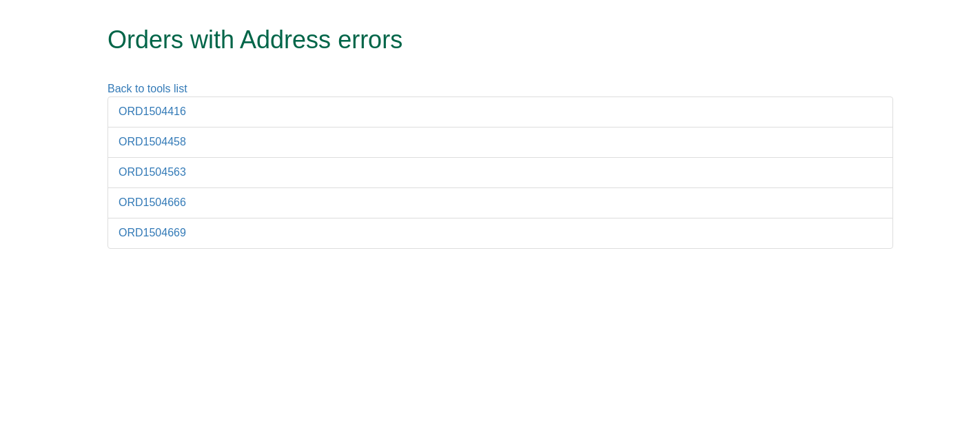 This screenshot has width=980, height=448. I want to click on a: ORD1504669, so click(152, 232).